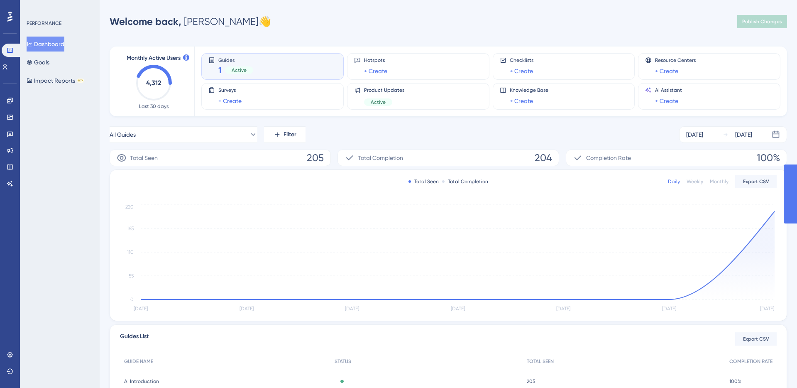 The width and height of the screenshot is (797, 388). I want to click on span: Total Completion, so click(380, 158).